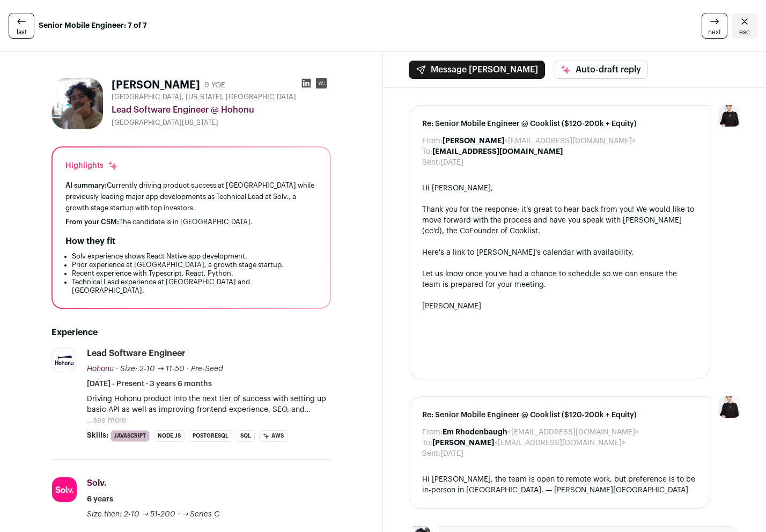 The height and width of the screenshot is (532, 766). I want to click on span: → Series C, so click(201, 514).